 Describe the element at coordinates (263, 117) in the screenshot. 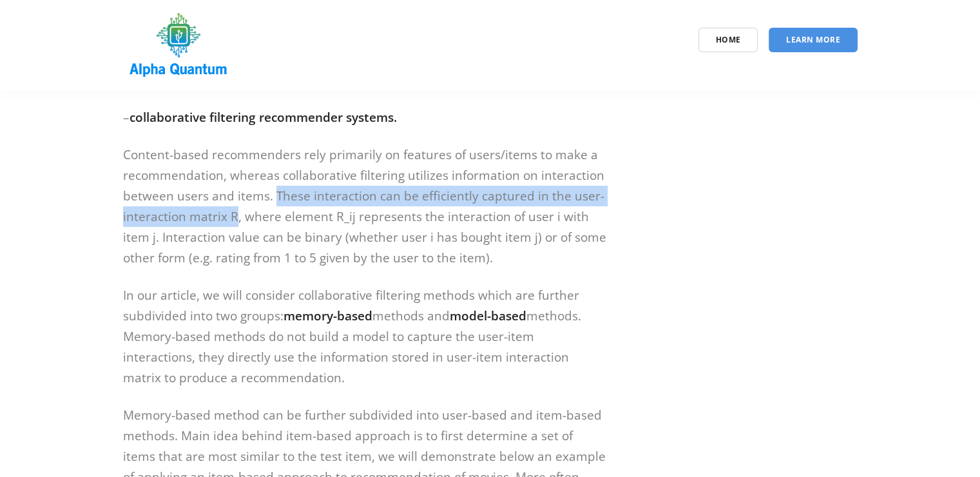

I see `strong: collaborative filtering recommender systems.` at that location.